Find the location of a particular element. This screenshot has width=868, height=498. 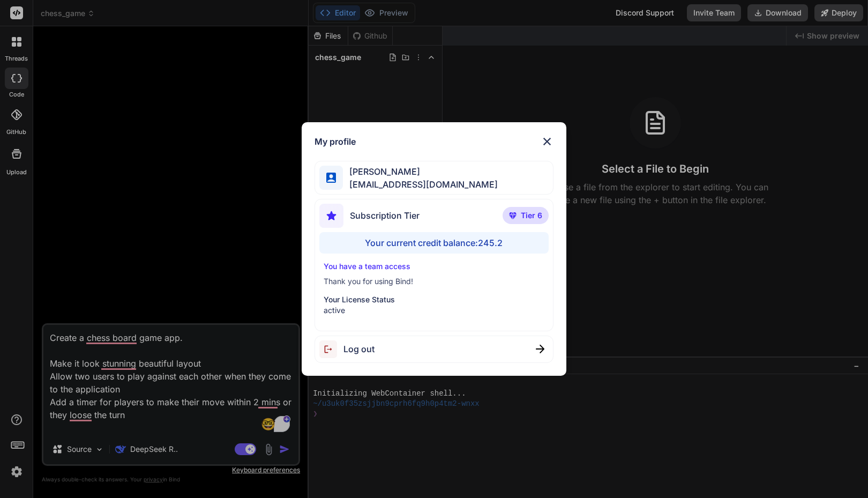

p: You have a team access is located at coordinates (434, 266).